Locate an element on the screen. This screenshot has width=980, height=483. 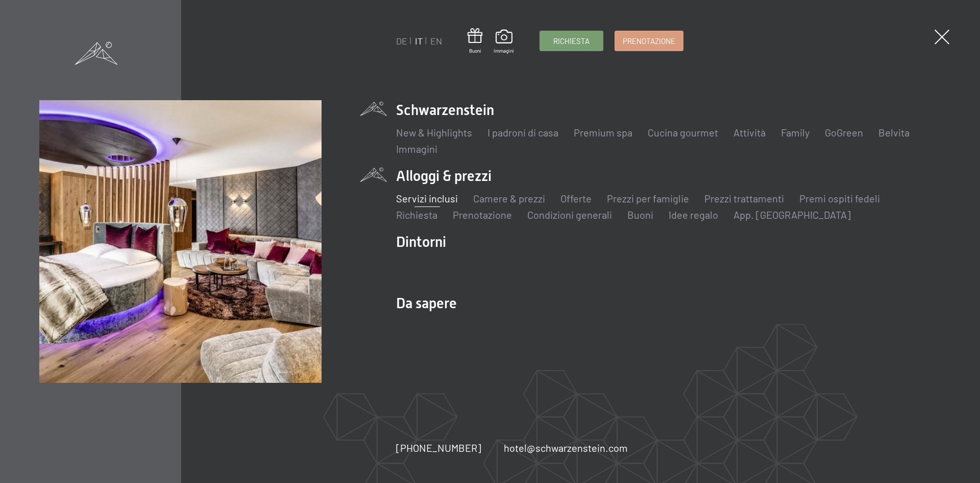
a: Idee regalo is located at coordinates (693, 215).